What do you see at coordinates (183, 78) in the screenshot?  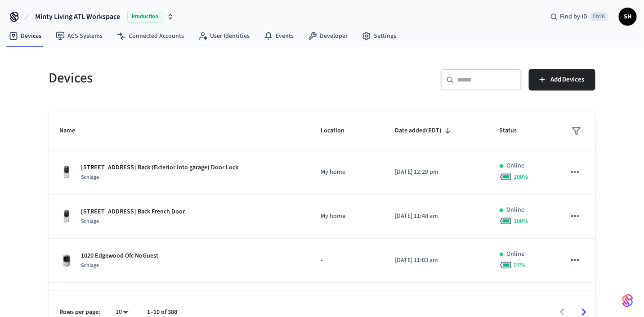 I see `h5: Devices` at bounding box center [183, 78].